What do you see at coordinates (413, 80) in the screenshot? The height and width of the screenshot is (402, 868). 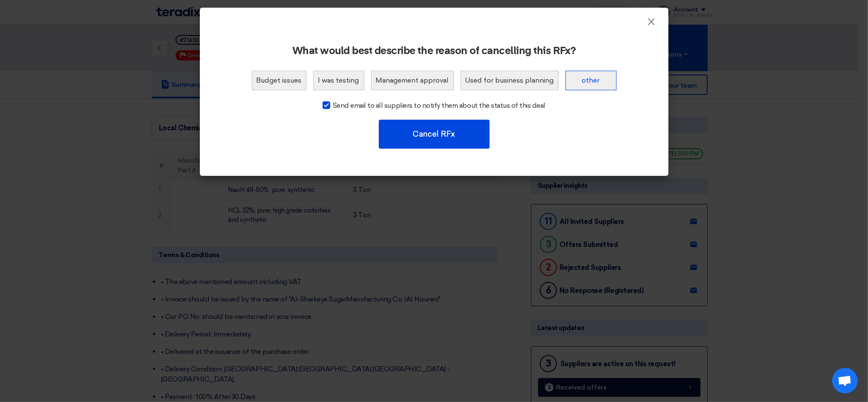 I see `button: Management approval` at bounding box center [413, 80].